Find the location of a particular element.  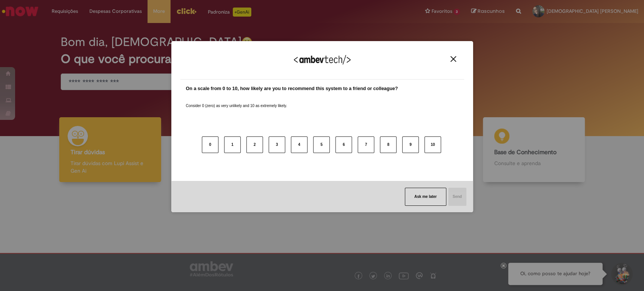

button: 9 is located at coordinates (411, 145).